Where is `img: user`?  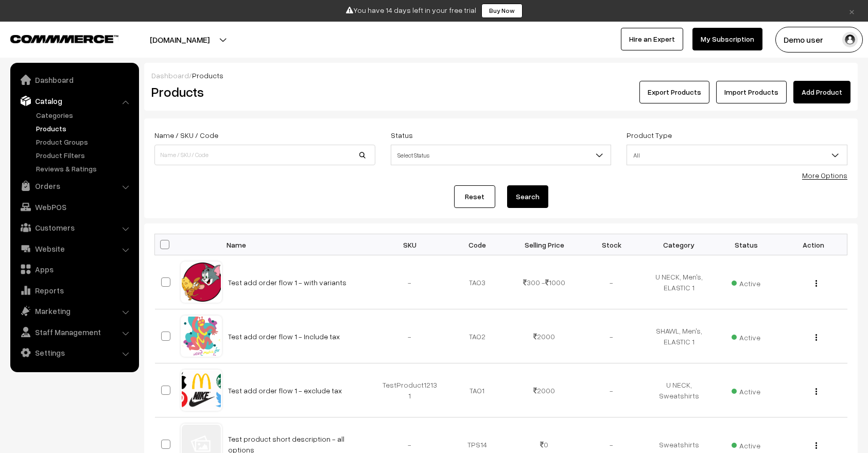
img: user is located at coordinates (850, 40).